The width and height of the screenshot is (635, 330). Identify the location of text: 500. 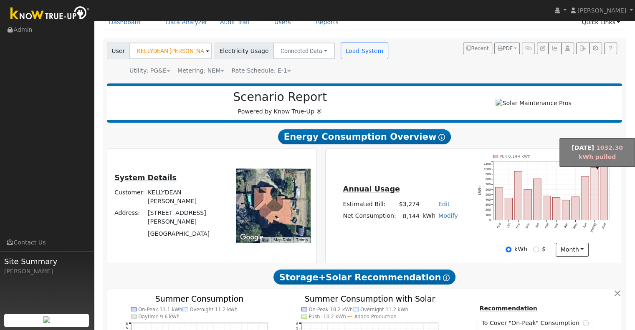
(488, 195).